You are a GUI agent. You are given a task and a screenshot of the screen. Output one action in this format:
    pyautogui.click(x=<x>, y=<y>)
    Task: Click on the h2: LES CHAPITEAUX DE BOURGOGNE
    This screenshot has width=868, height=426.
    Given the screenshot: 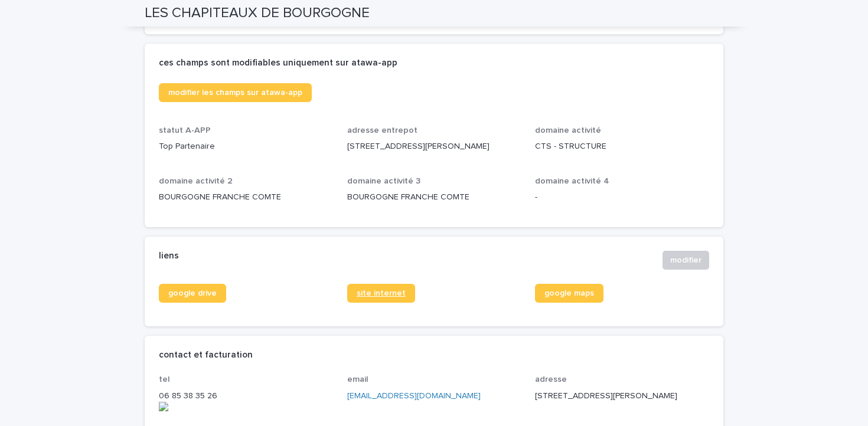 What is the action you would take?
    pyautogui.click(x=257, y=13)
    